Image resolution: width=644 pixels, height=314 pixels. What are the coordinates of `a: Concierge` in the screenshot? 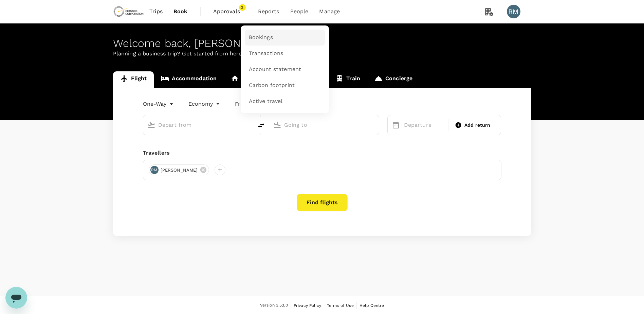 It's located at (393, 79).